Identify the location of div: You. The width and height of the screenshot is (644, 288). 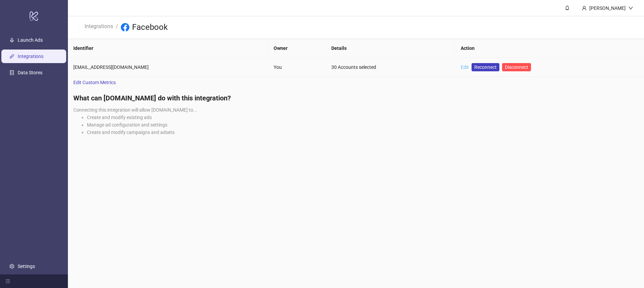
(297, 67).